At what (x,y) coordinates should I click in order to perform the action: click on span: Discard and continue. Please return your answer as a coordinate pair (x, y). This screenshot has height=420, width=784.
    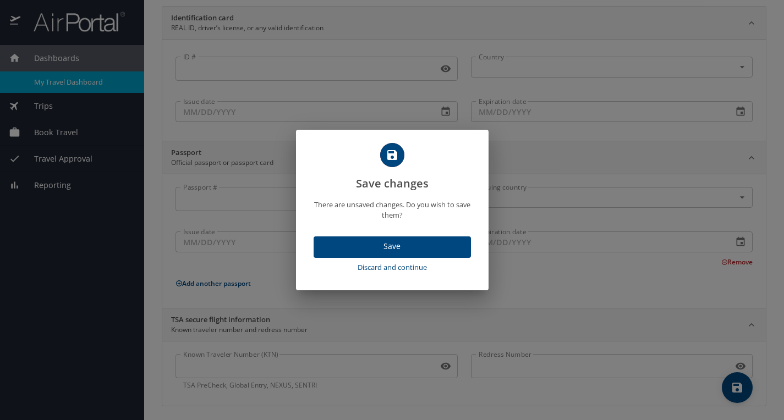
    Looking at the image, I should click on (392, 267).